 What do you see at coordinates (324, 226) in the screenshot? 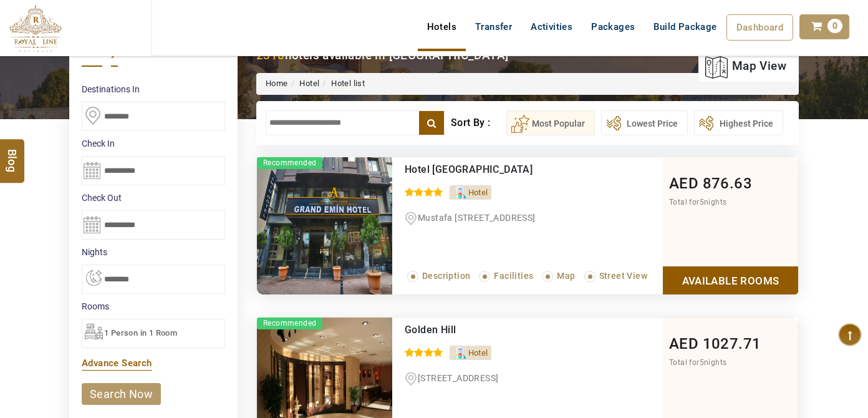
I see `img: 9ed713b04e9262afdab731dae4b2b4042de269ab.jpeg` at bounding box center [324, 226].